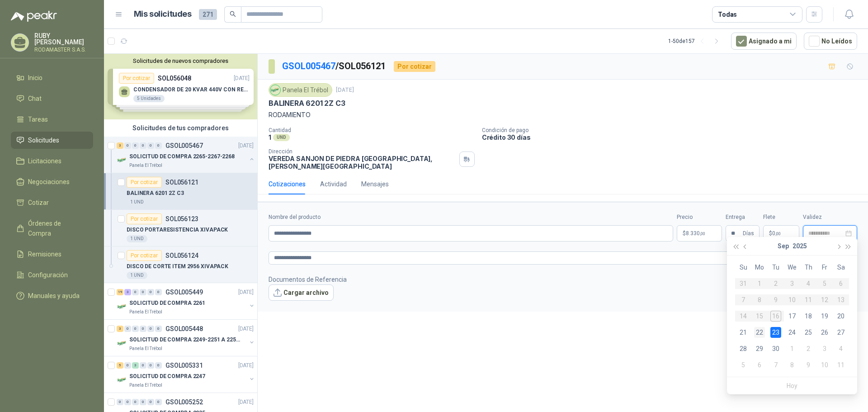 The height and width of the screenshot is (412, 868). Describe the element at coordinates (371, 130) in the screenshot. I see `p: Cantidad` at that location.